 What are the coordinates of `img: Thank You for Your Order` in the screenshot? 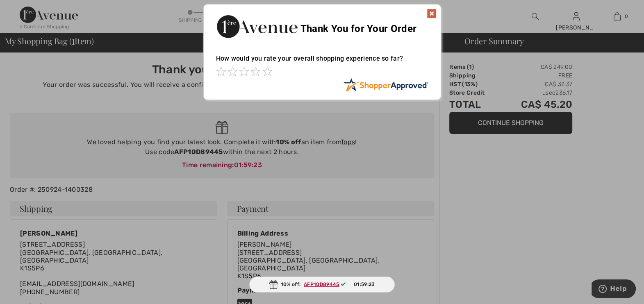 It's located at (257, 26).